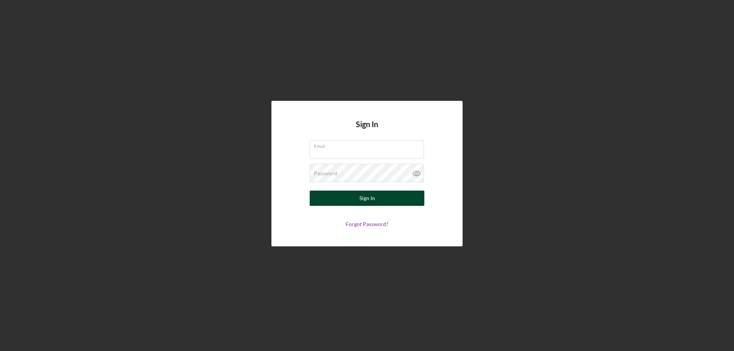  What do you see at coordinates (367, 224) in the screenshot?
I see `a: Forgot Password?` at bounding box center [367, 224].